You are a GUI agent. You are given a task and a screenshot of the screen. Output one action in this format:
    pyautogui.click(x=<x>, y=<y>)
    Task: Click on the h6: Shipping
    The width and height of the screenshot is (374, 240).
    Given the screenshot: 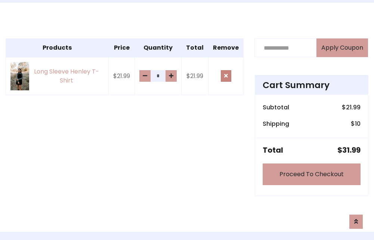 What is the action you would take?
    pyautogui.click(x=276, y=124)
    